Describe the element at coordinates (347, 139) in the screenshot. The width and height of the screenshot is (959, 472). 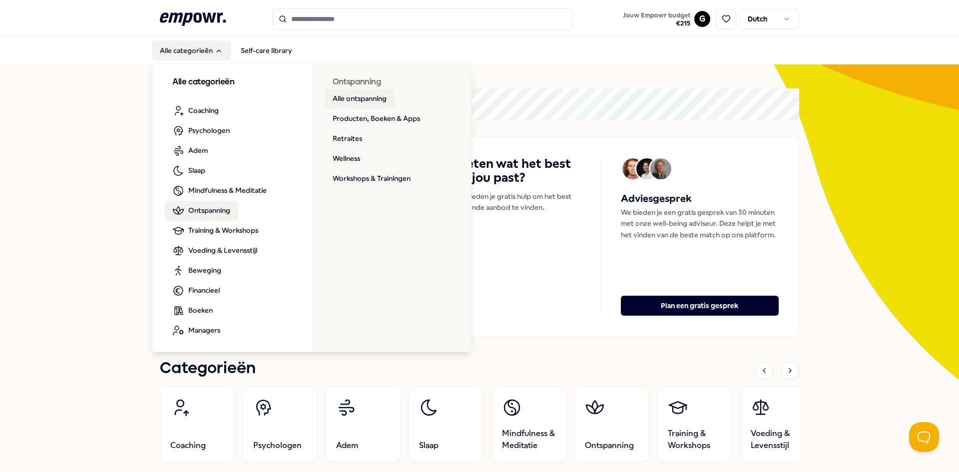
I see `a: Retraites` at that location.